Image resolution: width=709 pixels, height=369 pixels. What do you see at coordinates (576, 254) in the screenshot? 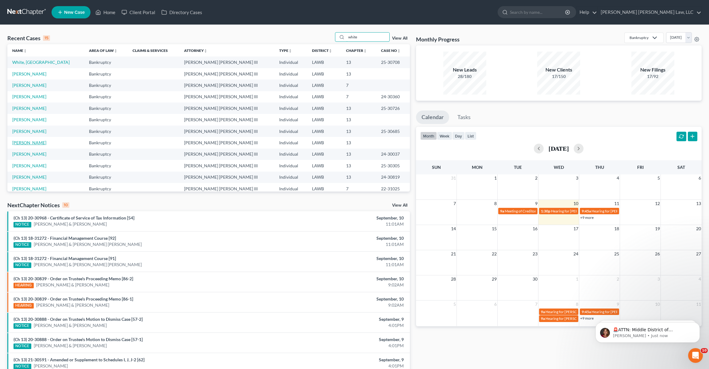
I see `span: 24` at bounding box center [576, 254].